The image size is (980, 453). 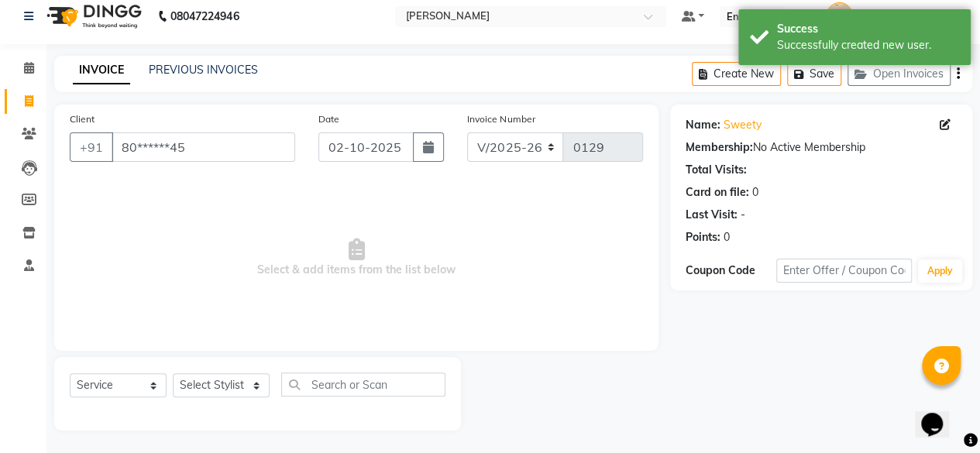 What do you see at coordinates (815, 73) in the screenshot?
I see `button: Save` at bounding box center [815, 73].